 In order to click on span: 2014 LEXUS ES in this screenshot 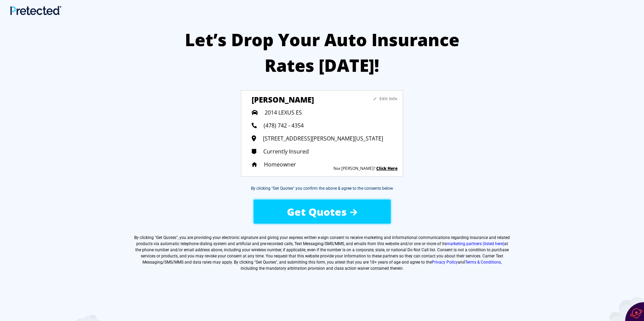, I will do `click(283, 113)`.